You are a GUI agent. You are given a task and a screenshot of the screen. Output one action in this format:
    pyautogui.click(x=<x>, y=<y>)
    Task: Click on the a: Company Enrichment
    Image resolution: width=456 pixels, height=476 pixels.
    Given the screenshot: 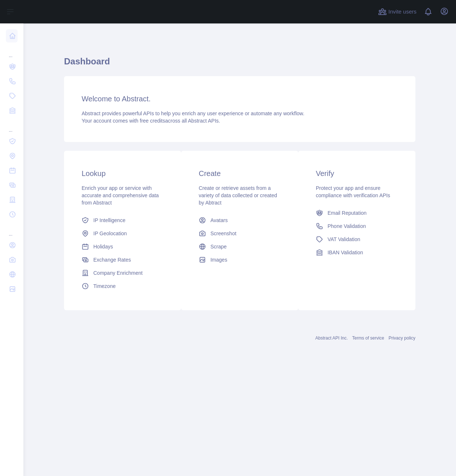 What is the action you would take?
    pyautogui.click(x=122, y=273)
    